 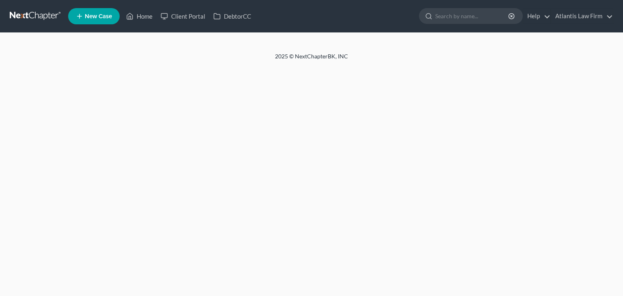 What do you see at coordinates (139, 16) in the screenshot?
I see `a: Home` at bounding box center [139, 16].